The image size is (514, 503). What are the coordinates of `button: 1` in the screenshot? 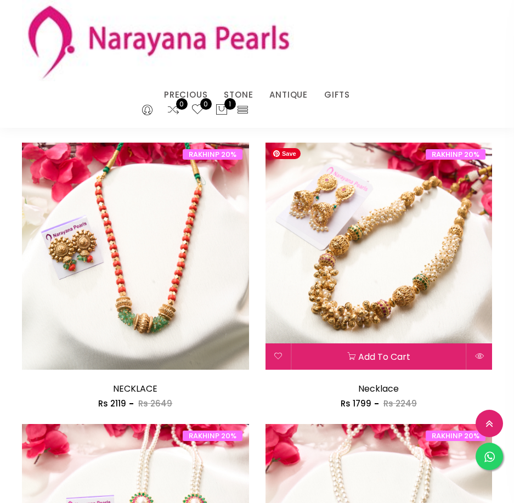 It's located at (222, 110).